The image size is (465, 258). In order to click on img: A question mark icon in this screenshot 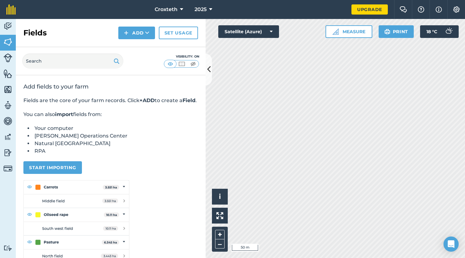, I will do `click(421, 9)`.